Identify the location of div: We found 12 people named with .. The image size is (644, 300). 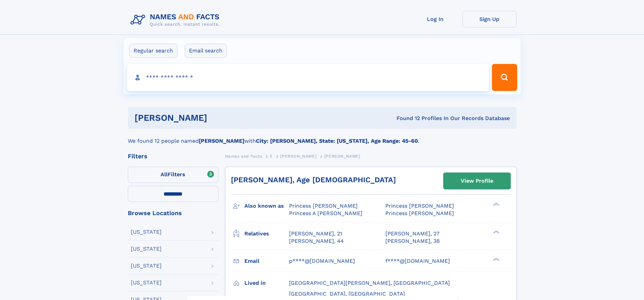
(322, 137).